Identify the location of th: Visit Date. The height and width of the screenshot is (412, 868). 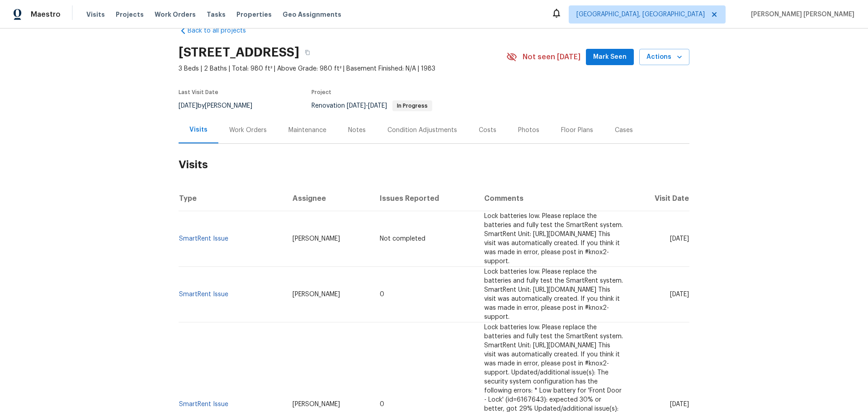
(660, 199).